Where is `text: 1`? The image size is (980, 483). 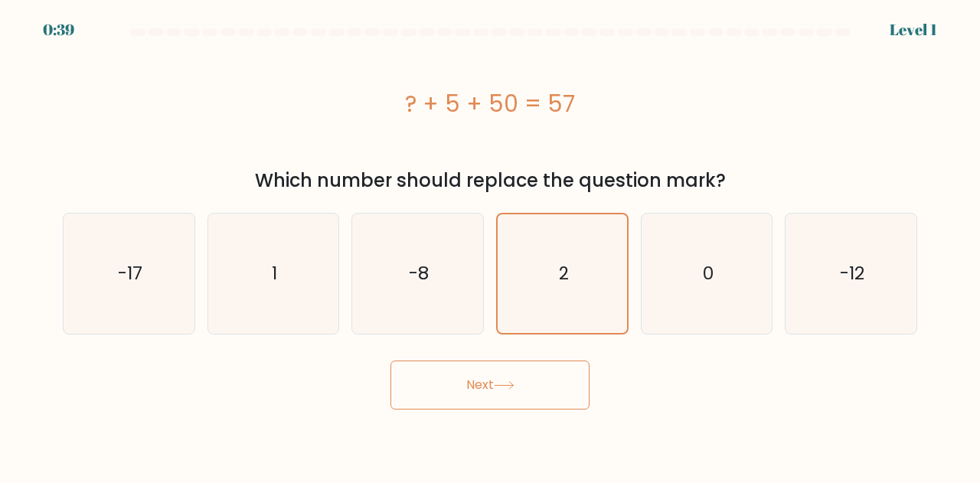
text: 1 is located at coordinates (274, 273).